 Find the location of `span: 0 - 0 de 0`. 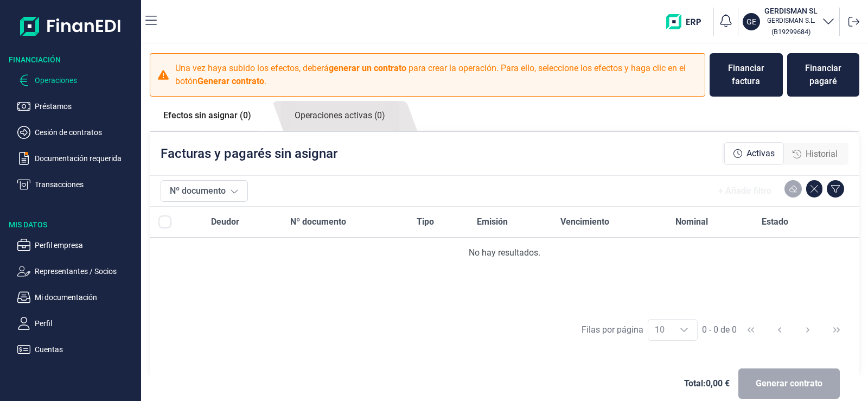

span: 0 - 0 de 0 is located at coordinates (719, 330).